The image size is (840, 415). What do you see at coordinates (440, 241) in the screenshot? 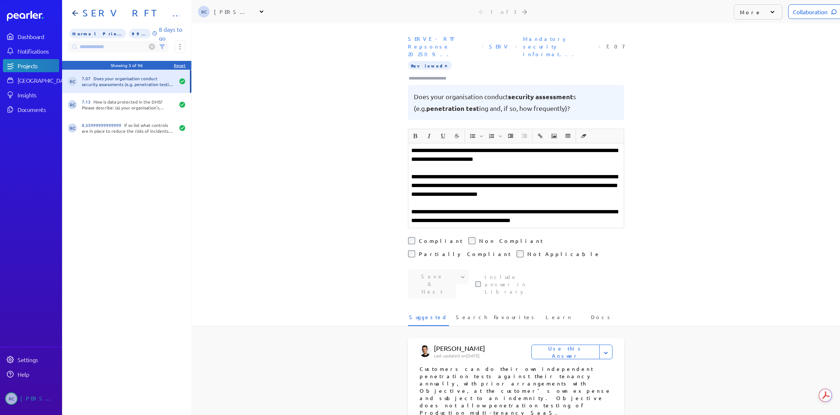
I see `label: Compliant` at bounding box center [440, 241].